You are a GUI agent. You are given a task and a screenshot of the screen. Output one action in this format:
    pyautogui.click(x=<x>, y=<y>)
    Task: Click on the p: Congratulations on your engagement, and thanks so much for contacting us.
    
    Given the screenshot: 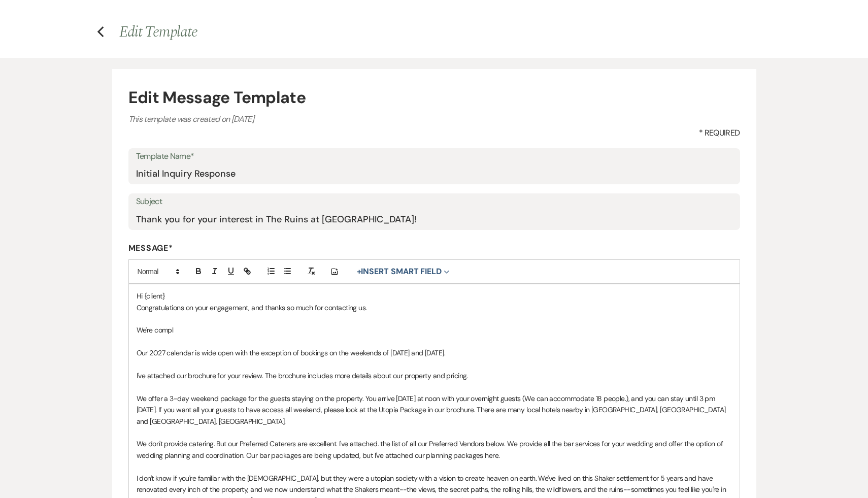 What is the action you would take?
    pyautogui.click(x=434, y=307)
    